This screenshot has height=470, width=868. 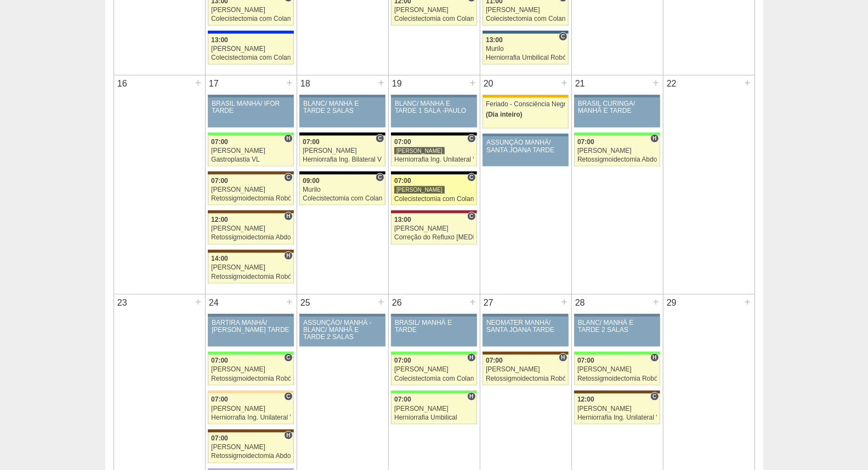 What do you see at coordinates (342, 113) in the screenshot?
I see `a: BLANC/ MANHÃ E TARDE 2 SALAS` at bounding box center [342, 113].